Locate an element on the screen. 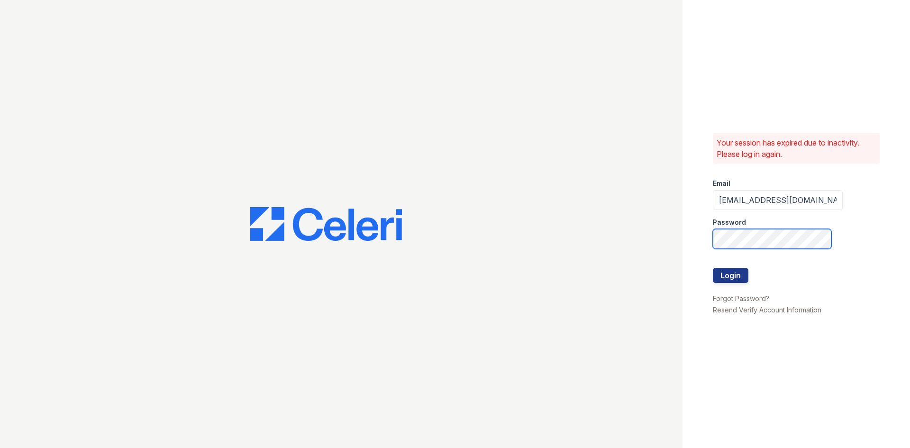  label: Password is located at coordinates (729, 222).